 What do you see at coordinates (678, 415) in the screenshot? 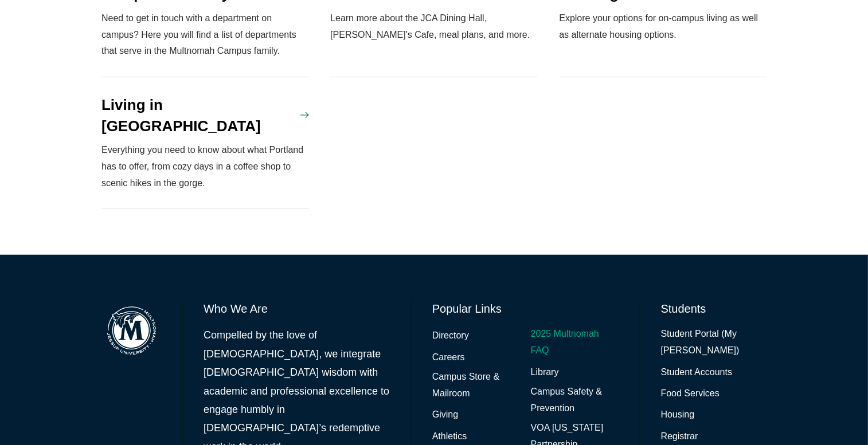
I see `a: Housing` at bounding box center [678, 415].